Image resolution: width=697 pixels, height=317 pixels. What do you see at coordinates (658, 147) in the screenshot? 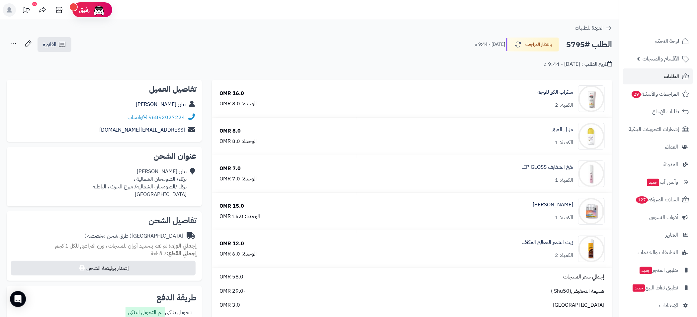
I see `a: العملاء` at bounding box center [658, 147].